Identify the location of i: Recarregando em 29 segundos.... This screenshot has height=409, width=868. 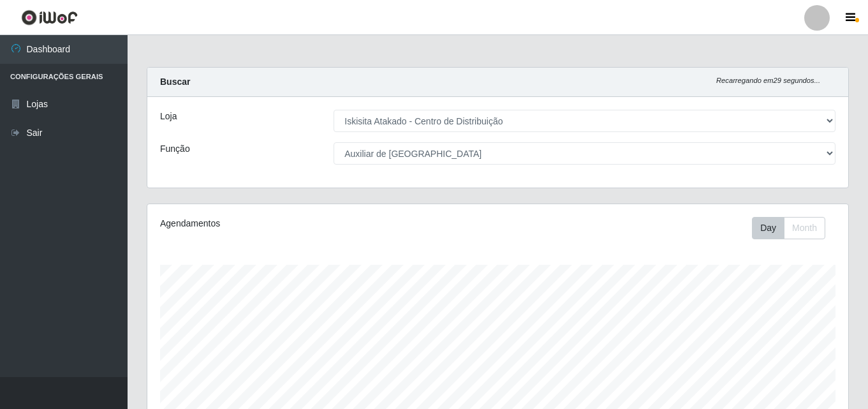
(768, 80).